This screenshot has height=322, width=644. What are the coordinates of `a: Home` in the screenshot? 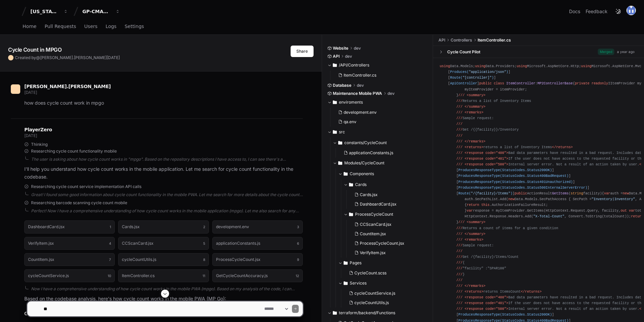 It's located at (29, 27).